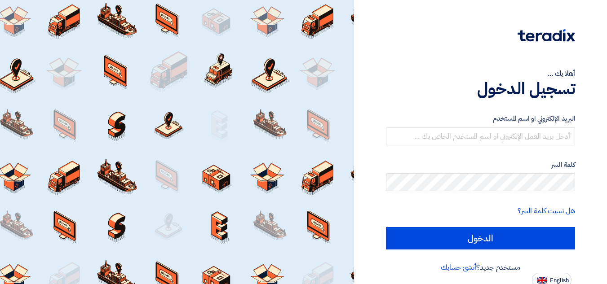  Describe the element at coordinates (480, 238) in the screenshot. I see `input: الدخول` at that location.